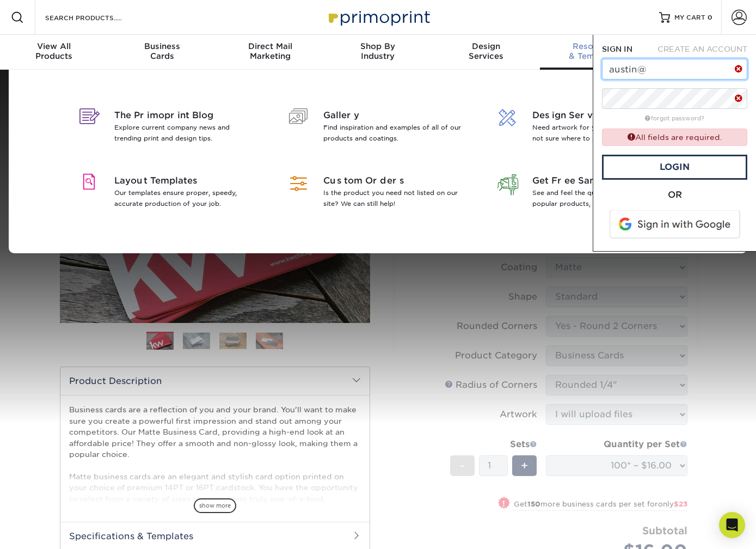  I want to click on span: MY CART, so click(690, 17).